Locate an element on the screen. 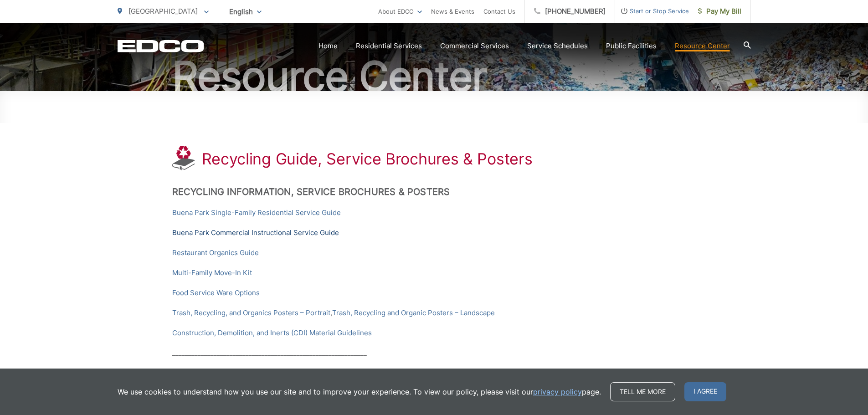  a: Trash, Recycling, and Organics Posters – Portrait is located at coordinates (251, 313).